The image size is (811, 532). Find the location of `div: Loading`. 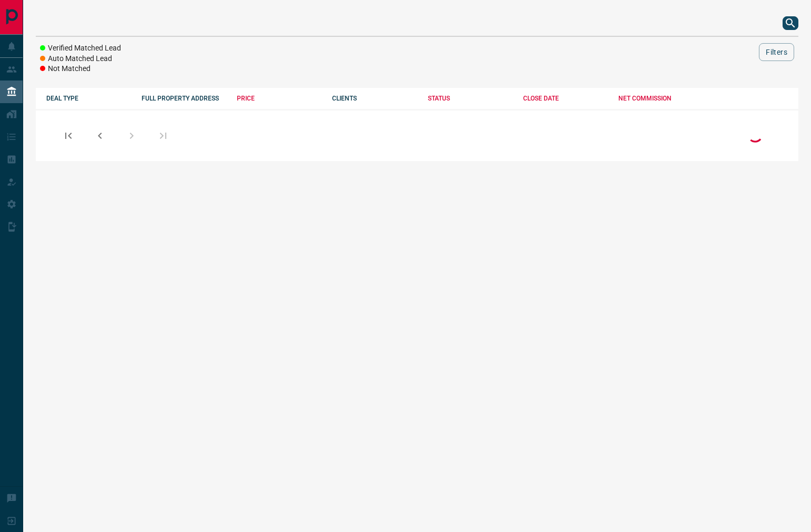

div: Loading is located at coordinates (755, 135).